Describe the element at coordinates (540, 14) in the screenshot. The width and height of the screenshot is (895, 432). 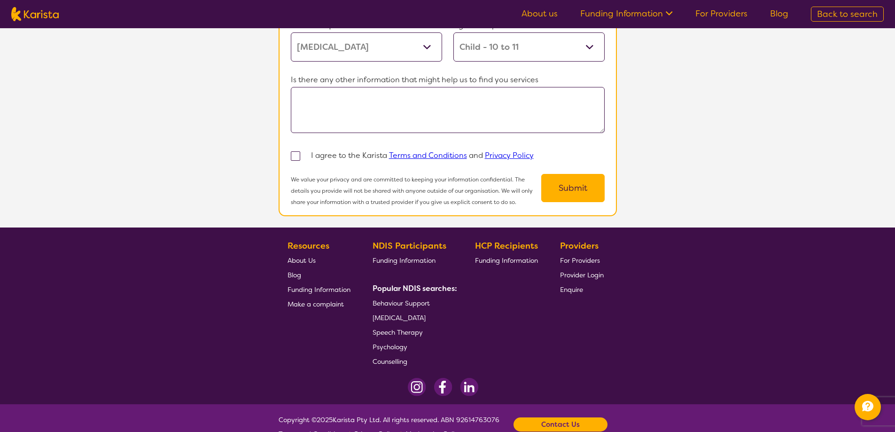
I see `a: About us` at that location.